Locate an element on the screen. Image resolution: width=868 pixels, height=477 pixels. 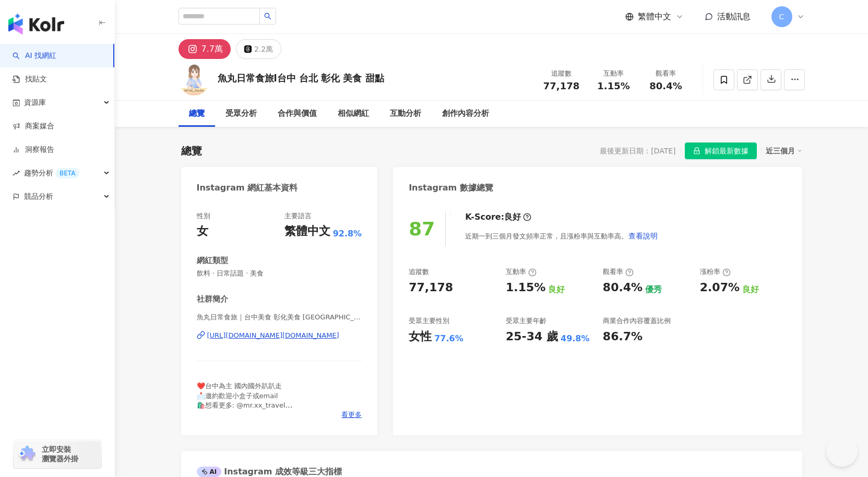
div: 受眾主要年齡 is located at coordinates (526, 321).